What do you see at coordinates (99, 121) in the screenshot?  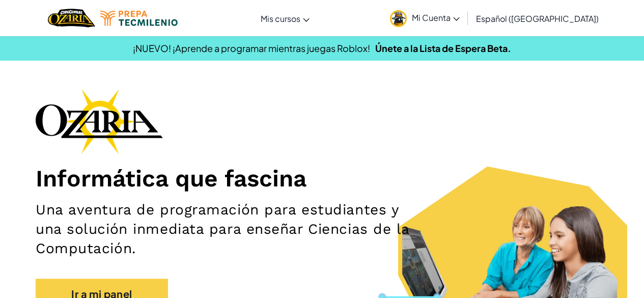 I see `img: Ozaria branding logo` at bounding box center [99, 121].